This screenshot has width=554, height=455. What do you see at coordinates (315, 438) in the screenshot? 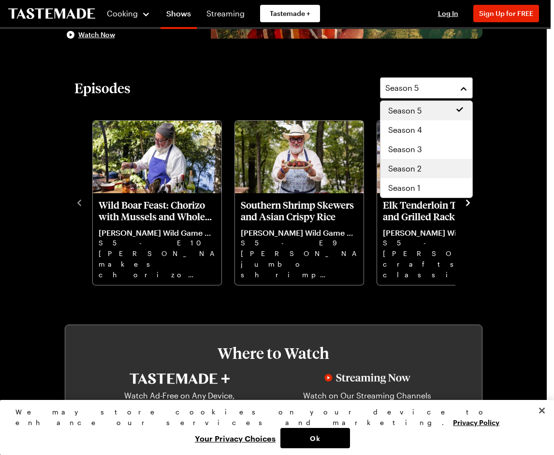
I see `button: Ok` at bounding box center [315, 438].